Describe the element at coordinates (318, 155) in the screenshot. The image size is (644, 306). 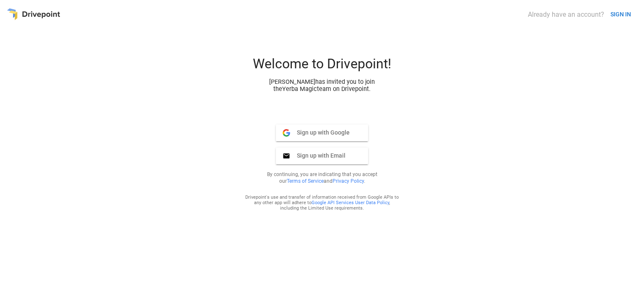
I see `span: Sign up with Email` at that location.